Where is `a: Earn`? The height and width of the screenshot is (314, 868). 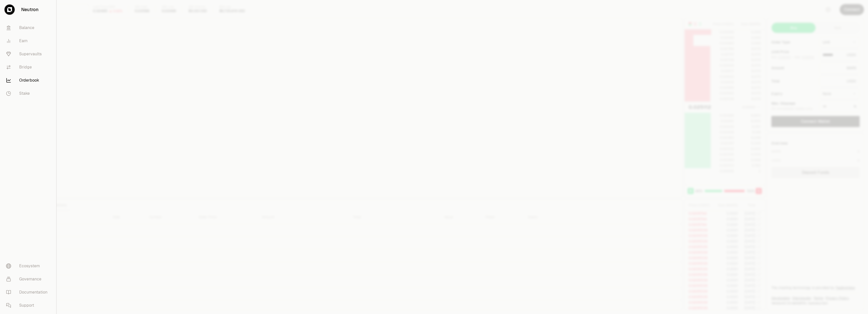
a: Earn is located at coordinates (28, 41).